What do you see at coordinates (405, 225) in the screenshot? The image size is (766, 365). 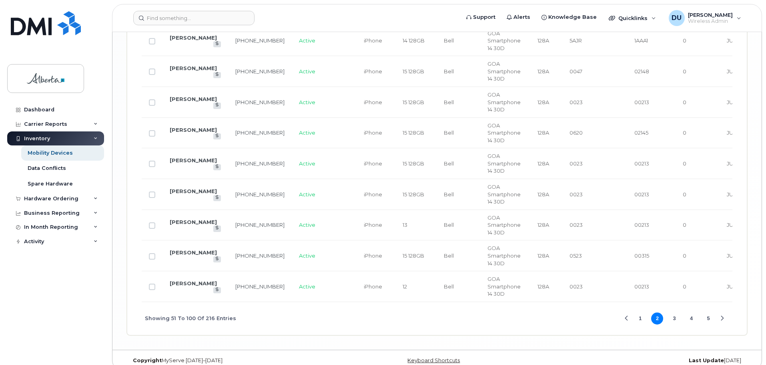 I see `span: 13` at bounding box center [405, 225].